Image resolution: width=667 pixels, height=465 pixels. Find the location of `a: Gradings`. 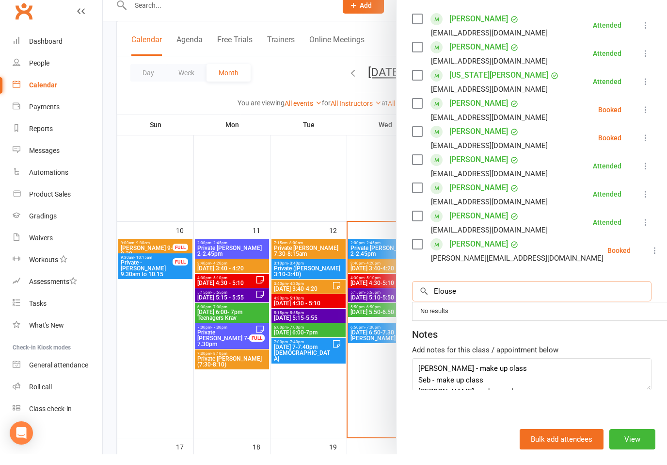

a: Gradings is located at coordinates (57, 227).